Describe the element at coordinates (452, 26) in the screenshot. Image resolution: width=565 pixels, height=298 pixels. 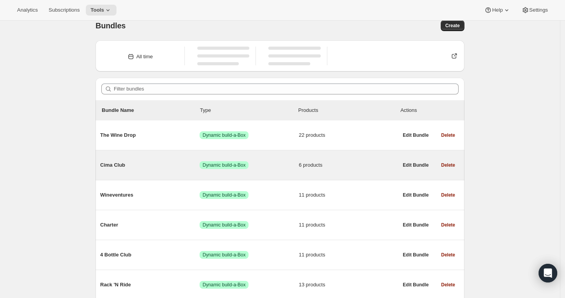
I see `button: Create` at that location.